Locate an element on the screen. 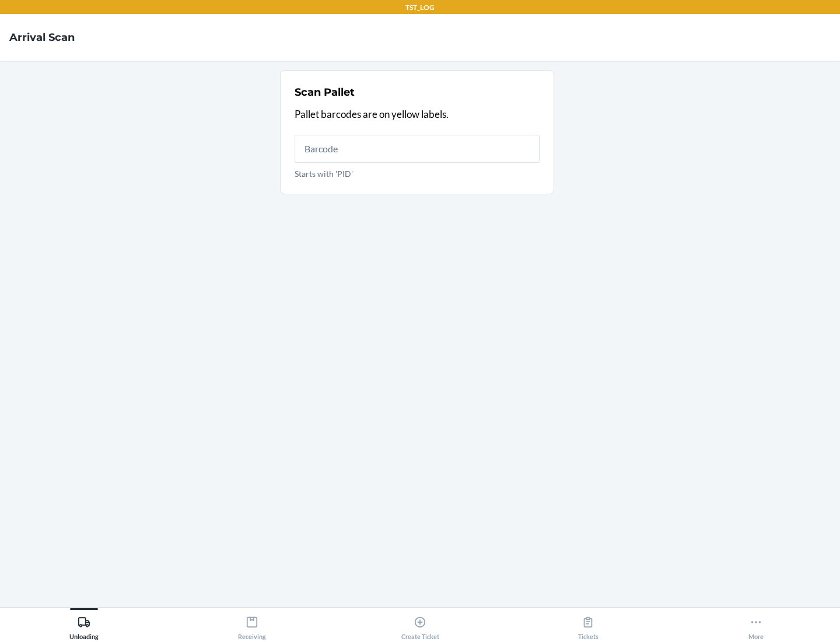 Image resolution: width=840 pixels, height=642 pixels. div: Receiving is located at coordinates (252, 625).